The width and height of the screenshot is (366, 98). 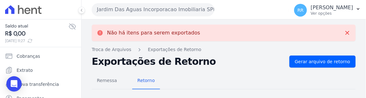 I want to click on a: Extrato, so click(x=40, y=70).